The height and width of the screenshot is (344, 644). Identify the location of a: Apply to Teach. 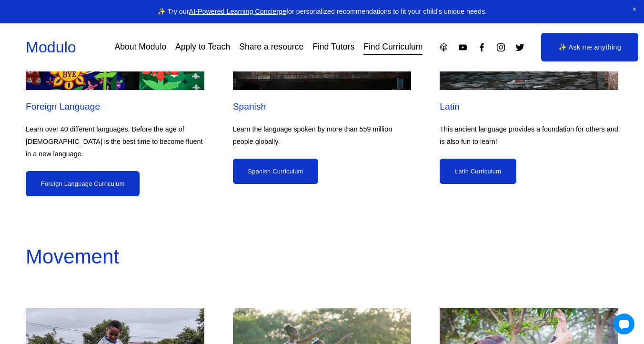
(202, 47).